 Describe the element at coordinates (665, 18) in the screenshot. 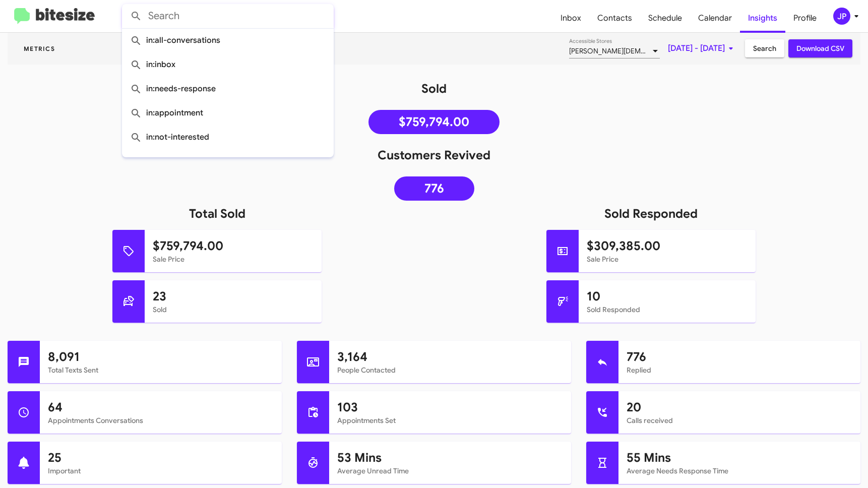

I see `a: Schedule` at that location.